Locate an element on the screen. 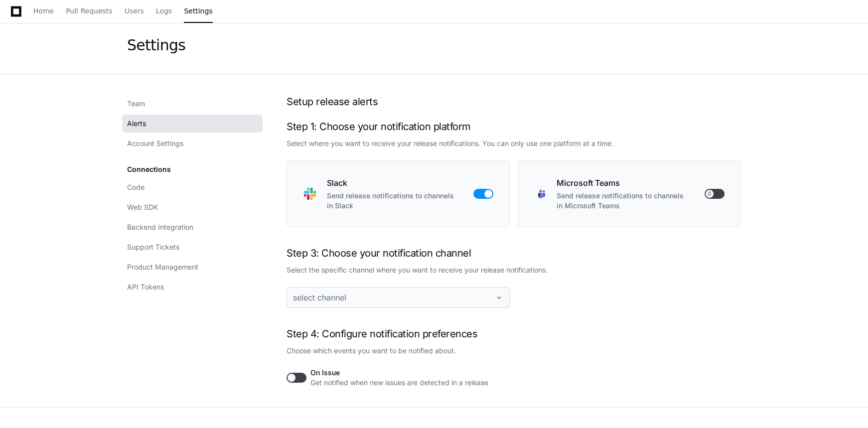 The image size is (868, 428). p: Send release notifications to channels in Slack is located at coordinates (392, 201).